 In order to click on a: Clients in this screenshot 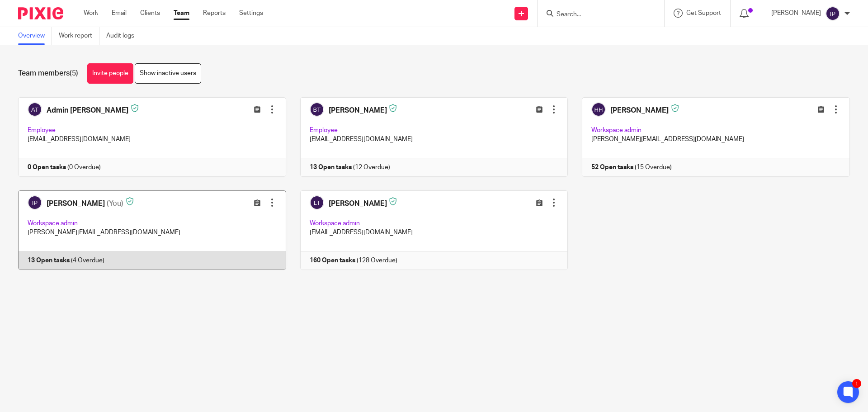, I will do `click(150, 13)`.